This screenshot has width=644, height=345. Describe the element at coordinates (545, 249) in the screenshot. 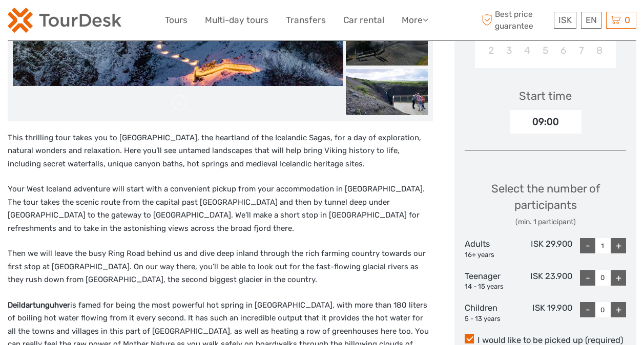

I see `div: ISK 29.900` at that location.